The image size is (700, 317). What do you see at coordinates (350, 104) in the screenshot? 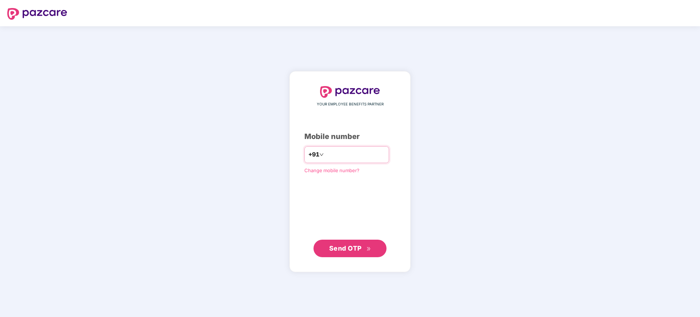
I see `span: YOUR EMPLOYEE BENEFITS PARTNER` at bounding box center [350, 104].